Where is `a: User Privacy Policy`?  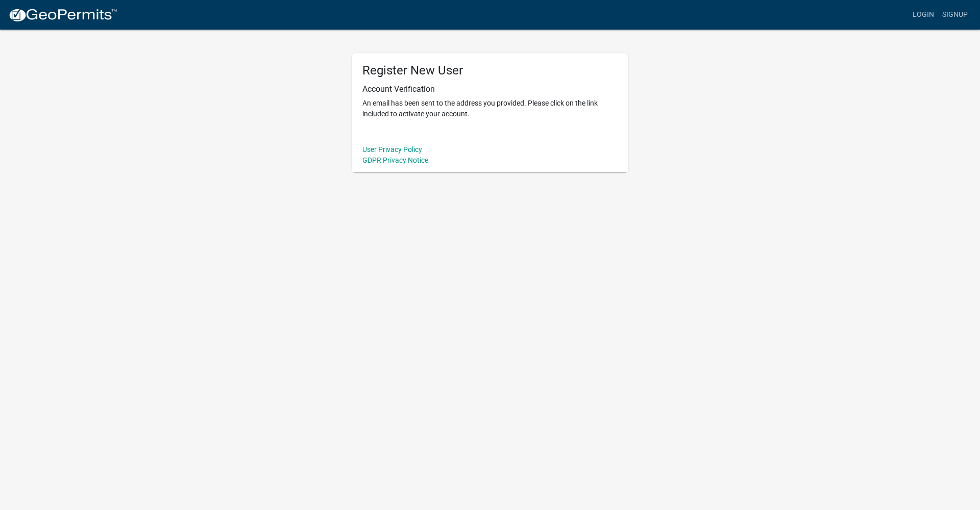
a: User Privacy Policy is located at coordinates (392, 149).